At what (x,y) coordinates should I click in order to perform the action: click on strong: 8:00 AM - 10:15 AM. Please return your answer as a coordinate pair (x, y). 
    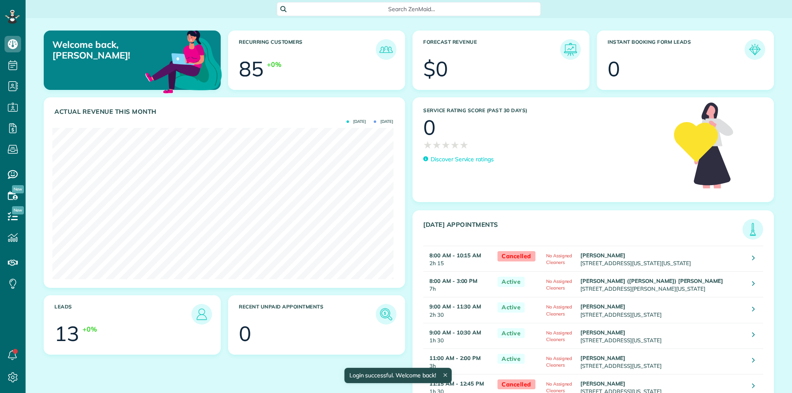
    Looking at the image, I should click on (455, 255).